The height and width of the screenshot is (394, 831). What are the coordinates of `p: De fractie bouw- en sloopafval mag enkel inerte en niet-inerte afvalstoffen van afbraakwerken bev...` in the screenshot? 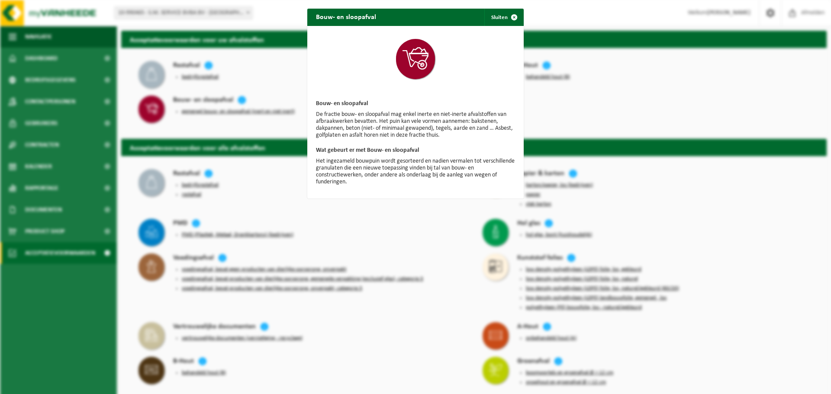 It's located at (416, 125).